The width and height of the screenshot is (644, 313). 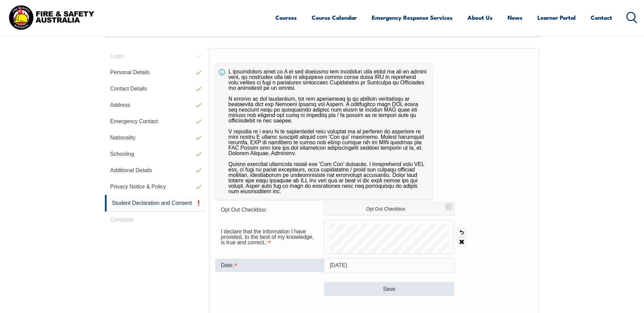 I want to click on div: I declare that the information I have provided, to the best of my knowledge, is true and correct...., so click(x=269, y=237).